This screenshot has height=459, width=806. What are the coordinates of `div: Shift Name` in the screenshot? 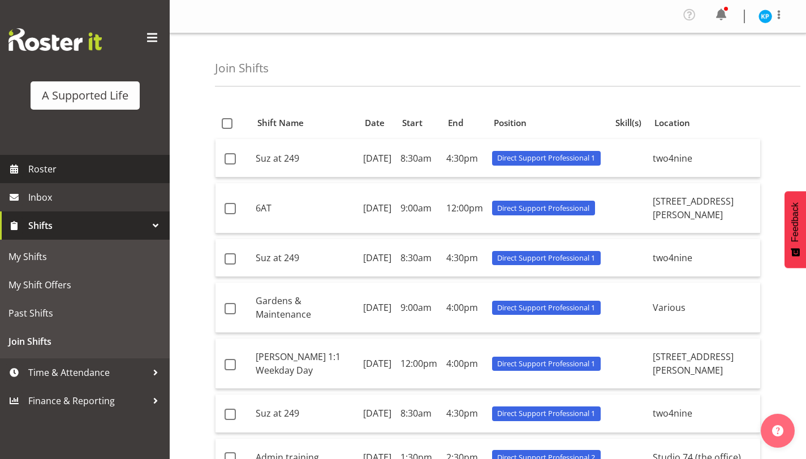 It's located at (304, 123).